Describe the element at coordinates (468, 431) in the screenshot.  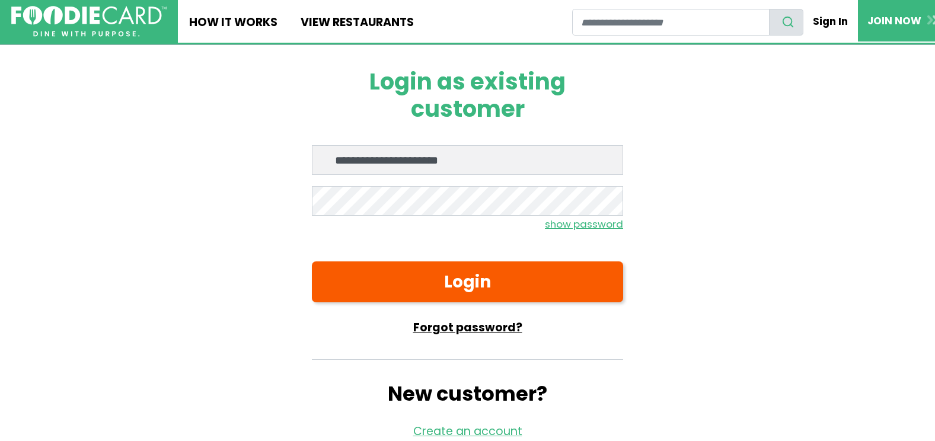
I see `a: Create an account` at that location.